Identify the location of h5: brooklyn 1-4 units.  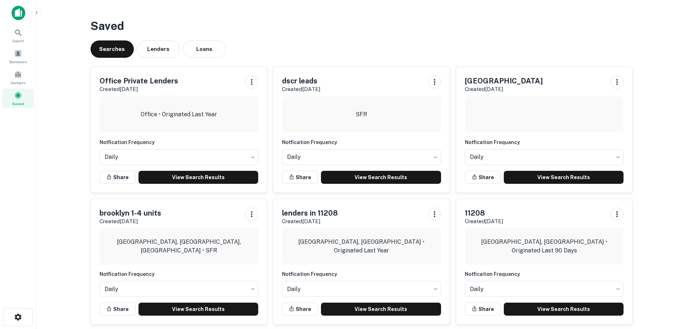
(130, 213).